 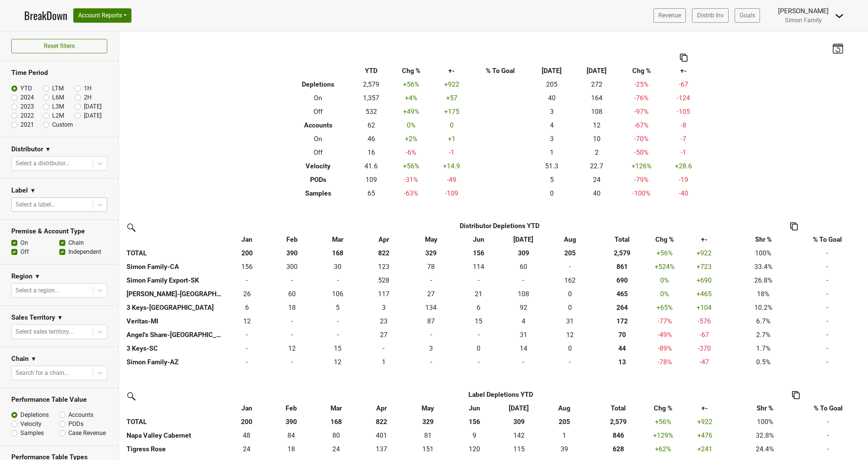 I want to click on div: 134, so click(x=431, y=307).